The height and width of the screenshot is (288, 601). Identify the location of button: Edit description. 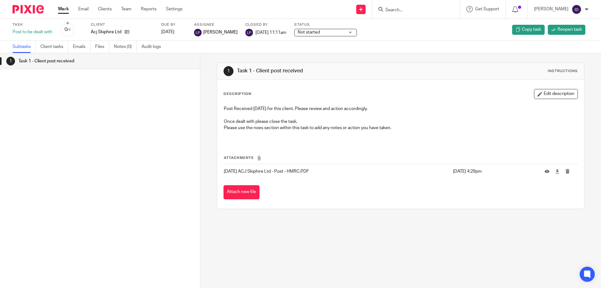
(556, 94).